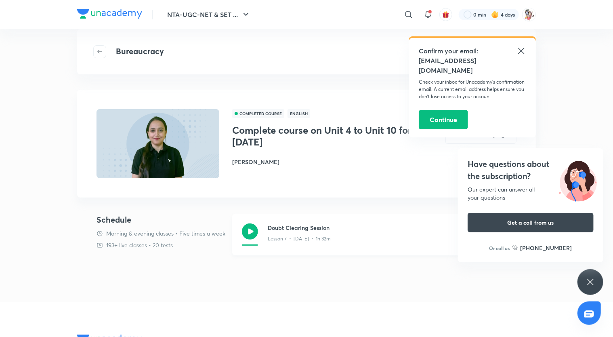 Image resolution: width=613 pixels, height=337 pixels. Describe the element at coordinates (299, 114) in the screenshot. I see `span: English` at that location.